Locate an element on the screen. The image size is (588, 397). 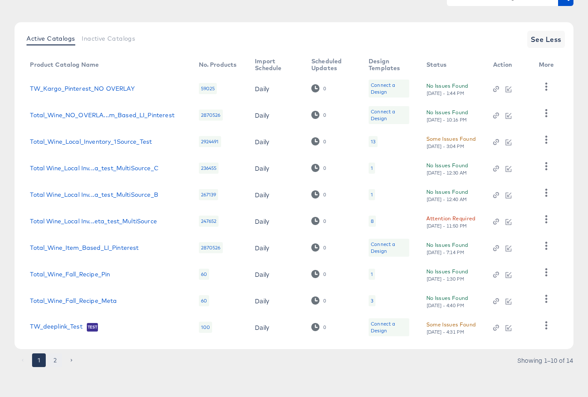
div: Import Schedule is located at coordinates (274, 65).